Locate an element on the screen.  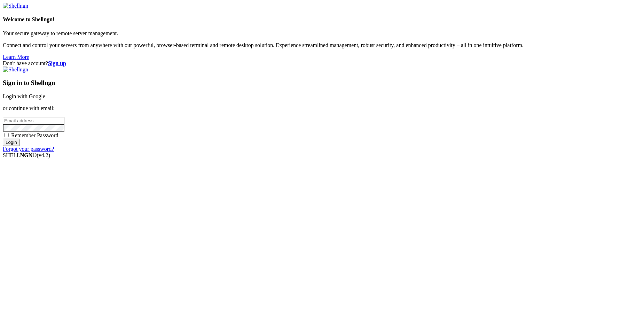
input: Remember Password is located at coordinates (6, 135).